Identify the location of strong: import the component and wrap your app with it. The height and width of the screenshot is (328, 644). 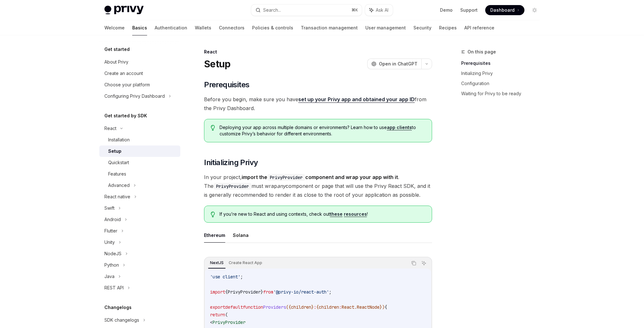
(320, 177).